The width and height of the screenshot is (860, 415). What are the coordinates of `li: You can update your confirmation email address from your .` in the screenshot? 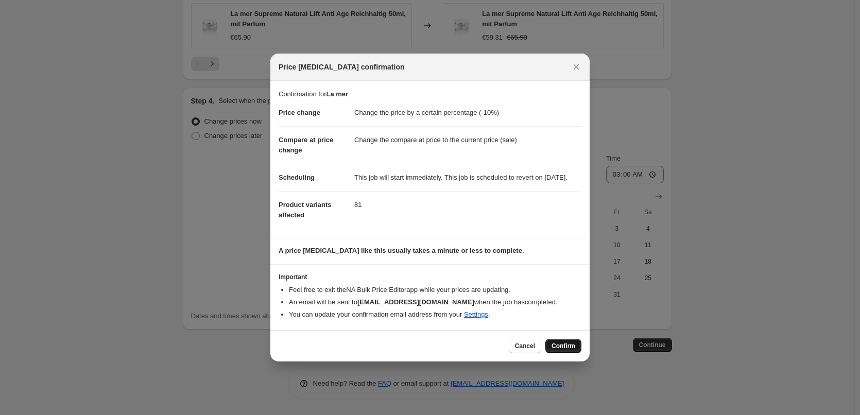 It's located at (435, 315).